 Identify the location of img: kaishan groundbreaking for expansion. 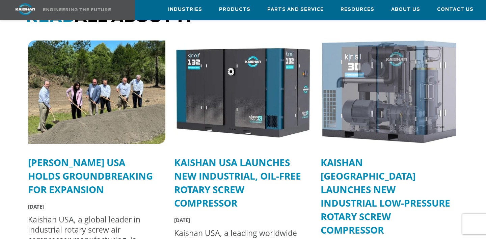
(97, 92).